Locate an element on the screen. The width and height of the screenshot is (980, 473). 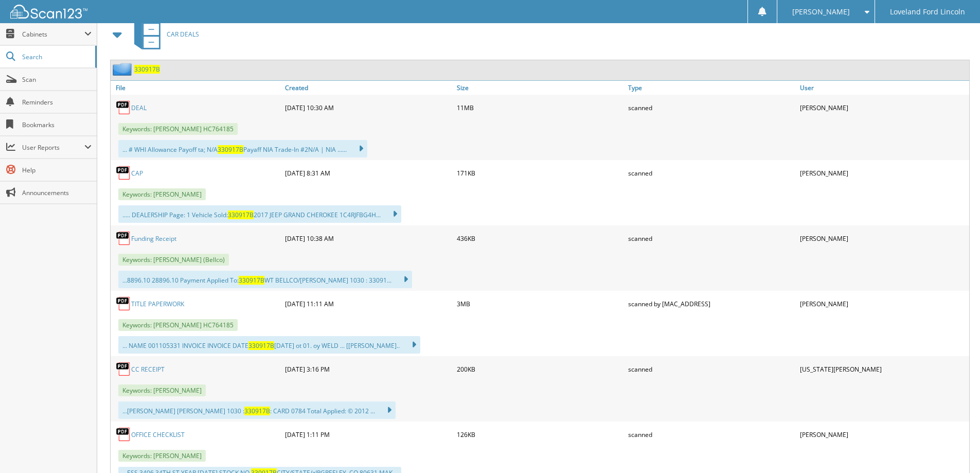
span: CAR DEALS is located at coordinates (183, 34).